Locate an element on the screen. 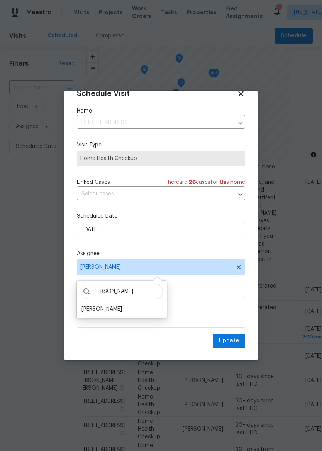 Image resolution: width=322 pixels, height=451 pixels. button: Update is located at coordinates (229, 341).